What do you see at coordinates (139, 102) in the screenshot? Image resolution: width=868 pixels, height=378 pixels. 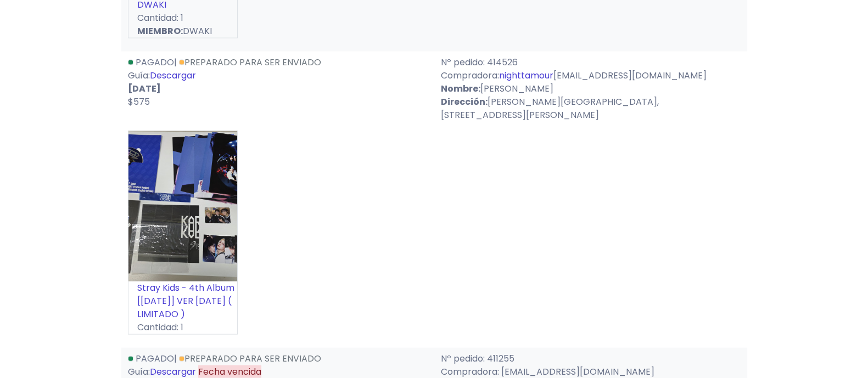 I see `span: $575` at bounding box center [139, 102].